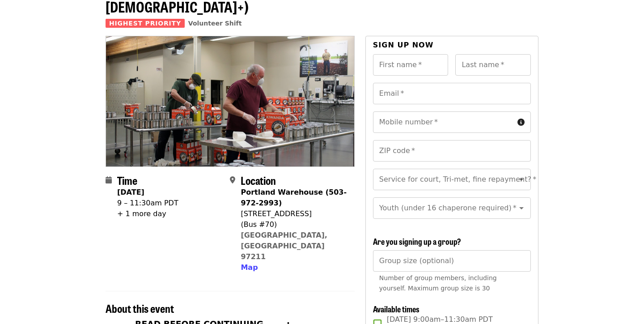 The height and width of the screenshot is (324, 644). I want to click on input: Email, so click(452, 93).